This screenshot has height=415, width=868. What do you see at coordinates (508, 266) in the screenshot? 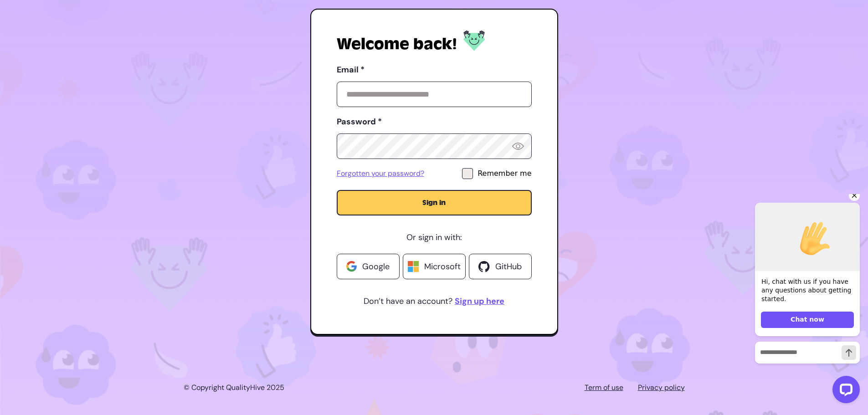
I see `span: GitHub` at bounding box center [508, 266].